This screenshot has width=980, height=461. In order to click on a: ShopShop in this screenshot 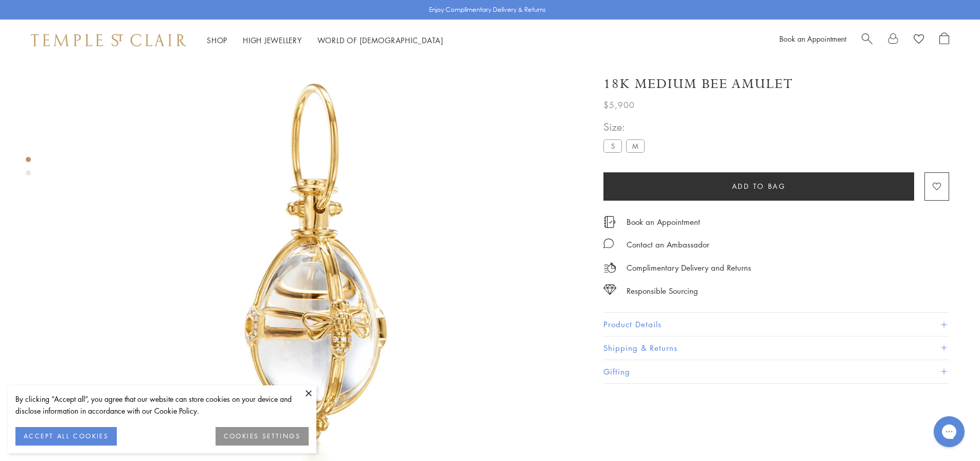, I will do `click(217, 40)`.